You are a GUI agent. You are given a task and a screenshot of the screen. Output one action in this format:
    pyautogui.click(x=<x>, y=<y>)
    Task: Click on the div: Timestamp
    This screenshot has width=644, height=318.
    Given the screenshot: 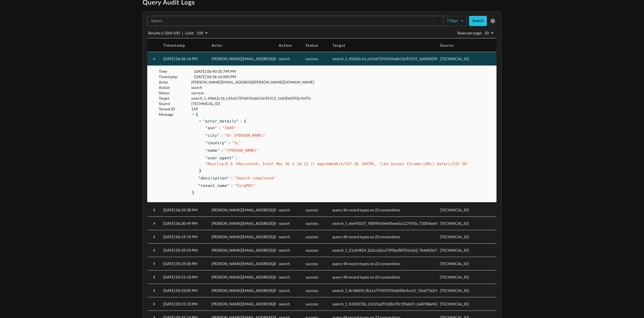 What is the action you would take?
    pyautogui.click(x=174, y=45)
    